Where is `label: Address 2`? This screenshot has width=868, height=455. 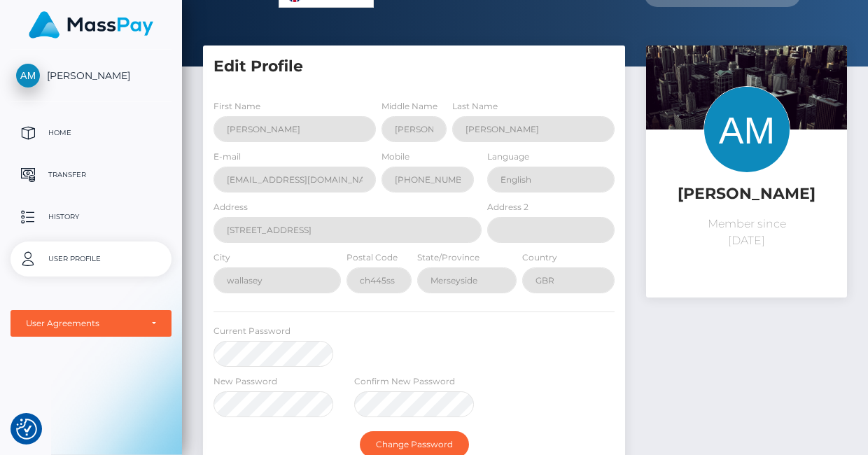
label: Address 2 is located at coordinates (508, 208).